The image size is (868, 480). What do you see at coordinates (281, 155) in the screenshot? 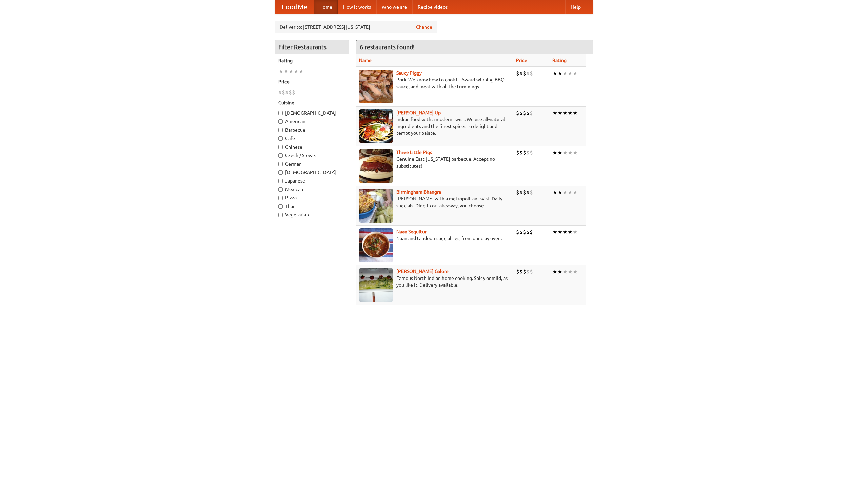
I see `input: Czech / Slovak` at bounding box center [281, 155].